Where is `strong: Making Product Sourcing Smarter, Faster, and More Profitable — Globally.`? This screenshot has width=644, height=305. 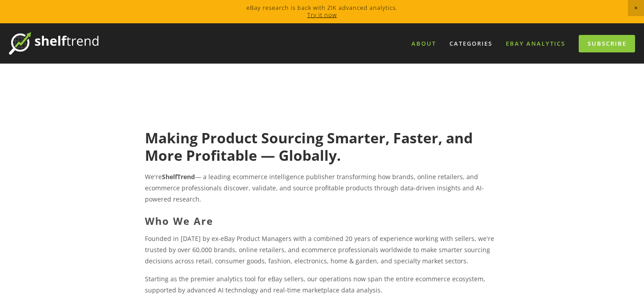 strong: Making Product Sourcing Smarter, Faster, and More Profitable — Globally. is located at coordinates (310, 146).